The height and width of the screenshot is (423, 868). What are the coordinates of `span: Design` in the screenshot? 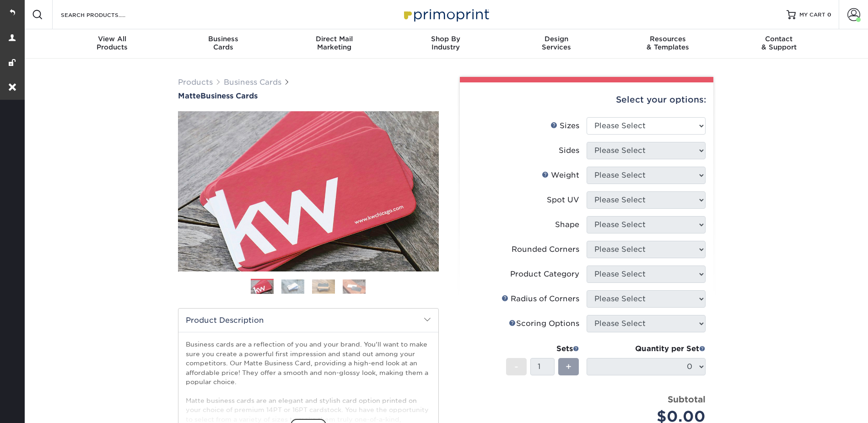 It's located at (556, 39).